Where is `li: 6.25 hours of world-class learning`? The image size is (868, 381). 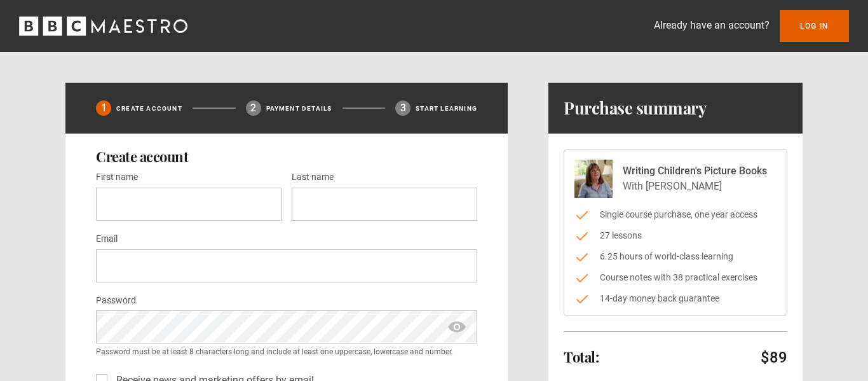
li: 6.25 hours of world-class learning is located at coordinates (675, 256).